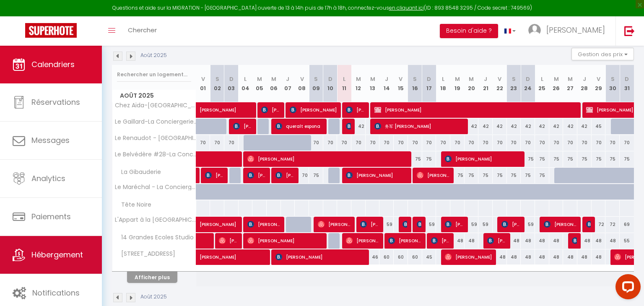  What do you see at coordinates (344, 84) in the screenshot?
I see `th: 11` at bounding box center [344, 84].